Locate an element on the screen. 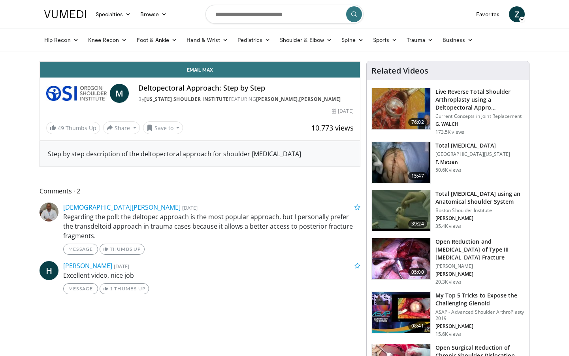 The image size is (569, 356). h4: Related Videos is located at coordinates (400, 71).